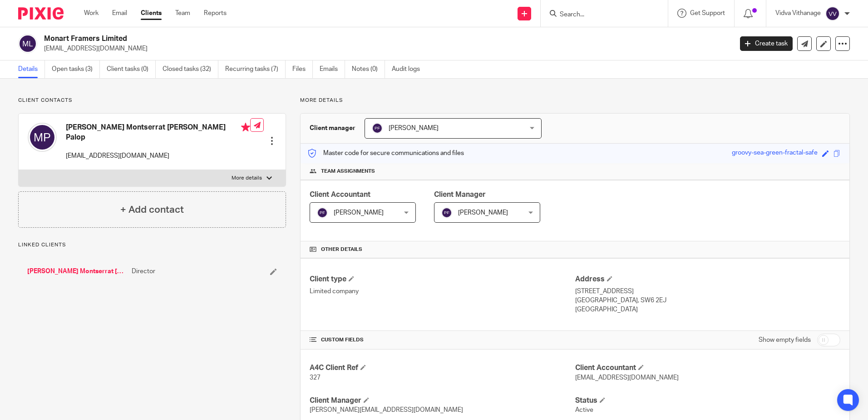 This screenshot has height=420, width=868. What do you see at coordinates (442, 291) in the screenshot?
I see `p: Limited company` at bounding box center [442, 291].